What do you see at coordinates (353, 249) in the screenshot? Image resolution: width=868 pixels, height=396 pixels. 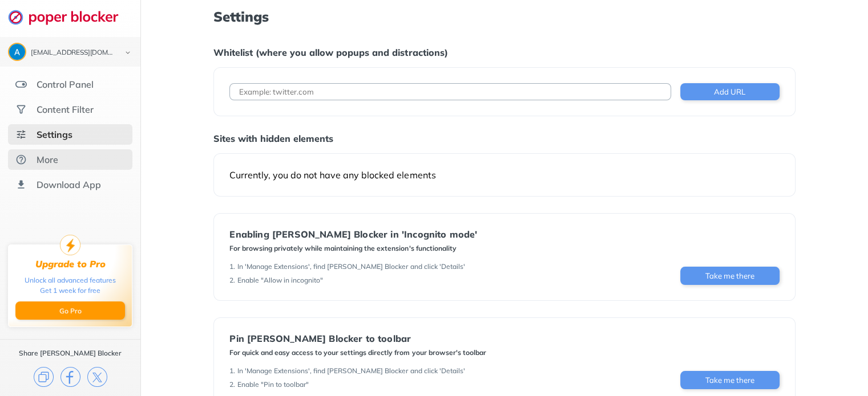 I see `div: For browsing privately while maintaining the extension's functionality` at bounding box center [353, 249].